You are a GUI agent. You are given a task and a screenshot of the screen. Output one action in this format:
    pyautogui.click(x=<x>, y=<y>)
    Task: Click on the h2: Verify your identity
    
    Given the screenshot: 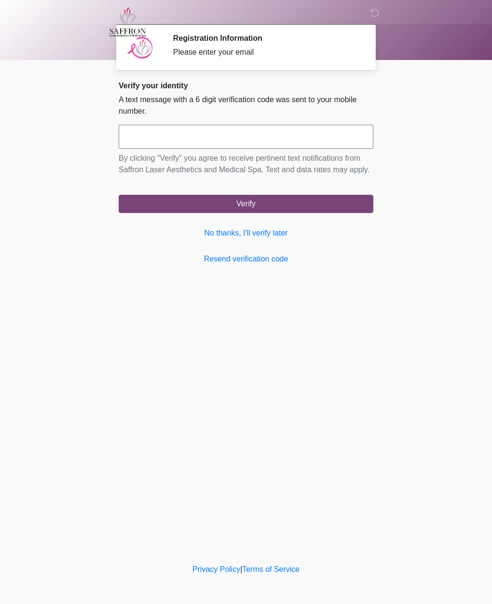 What is the action you would take?
    pyautogui.click(x=246, y=85)
    